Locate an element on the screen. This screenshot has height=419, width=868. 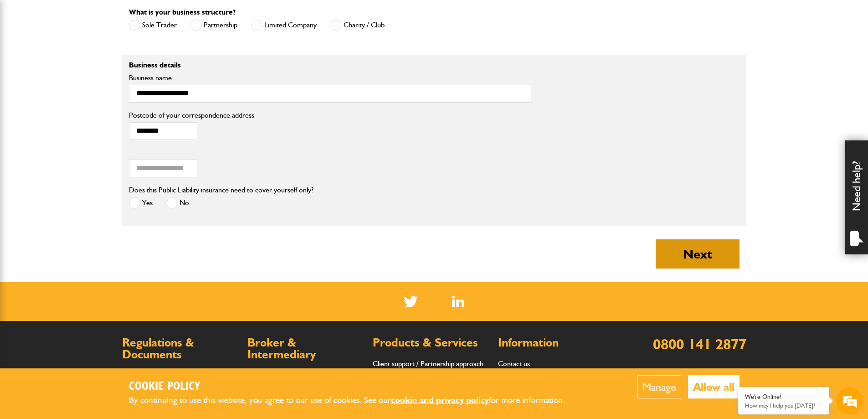
h2: Products & Services is located at coordinates (431, 343).